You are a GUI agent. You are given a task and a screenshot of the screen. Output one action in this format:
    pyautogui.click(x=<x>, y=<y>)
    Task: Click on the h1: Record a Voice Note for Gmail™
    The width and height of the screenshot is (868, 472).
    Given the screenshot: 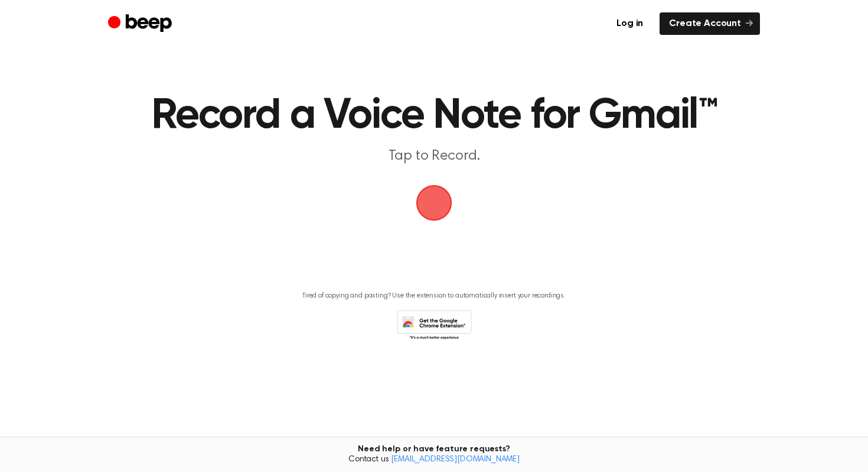 What is the action you would take?
    pyautogui.click(x=434, y=116)
    